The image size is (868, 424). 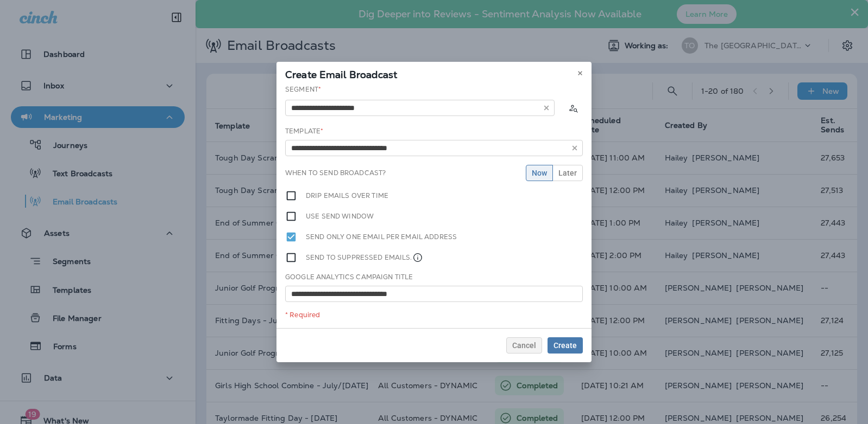 What do you see at coordinates (304, 131) in the screenshot?
I see `label: Template` at bounding box center [304, 131].